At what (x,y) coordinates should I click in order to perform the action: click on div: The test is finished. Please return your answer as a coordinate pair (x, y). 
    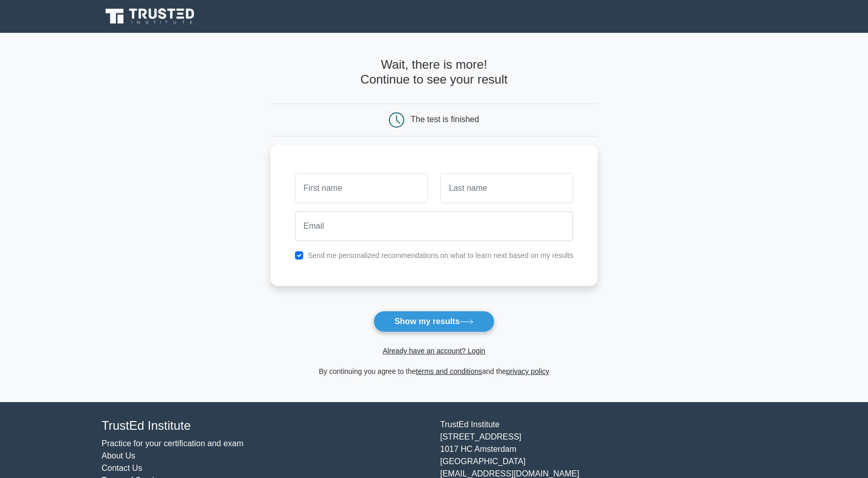
    Looking at the image, I should click on (445, 119).